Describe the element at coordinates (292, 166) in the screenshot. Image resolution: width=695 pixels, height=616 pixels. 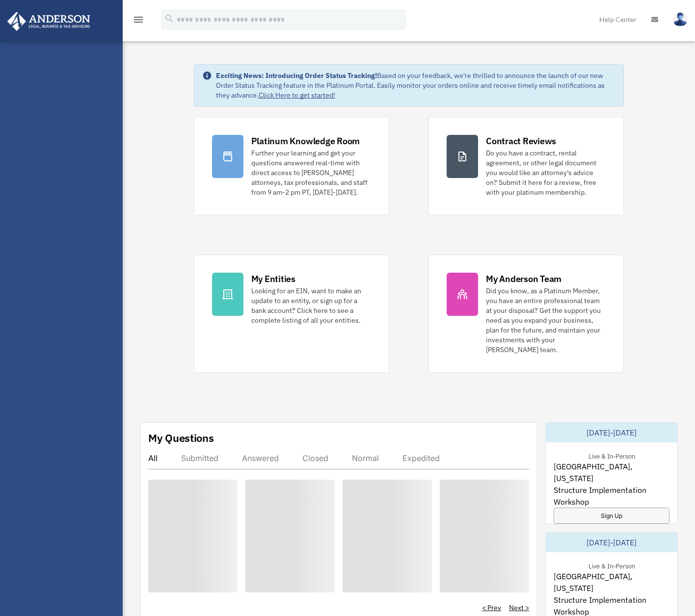
I see `a: Platinum Knowledge Room Further your learning and get your questions answered real-time with dire...` at that location.